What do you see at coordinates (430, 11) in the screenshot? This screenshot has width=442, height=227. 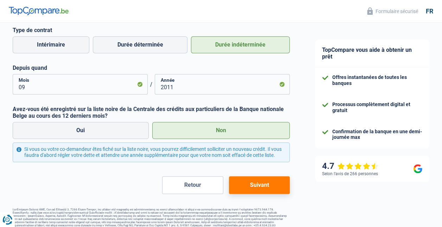 I see `div: fr` at bounding box center [430, 11].